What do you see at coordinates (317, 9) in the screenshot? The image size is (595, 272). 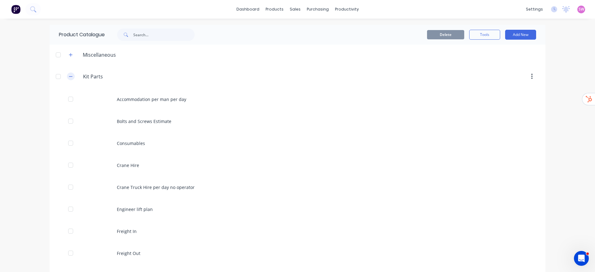 I see `div: purchasing` at bounding box center [317, 9].